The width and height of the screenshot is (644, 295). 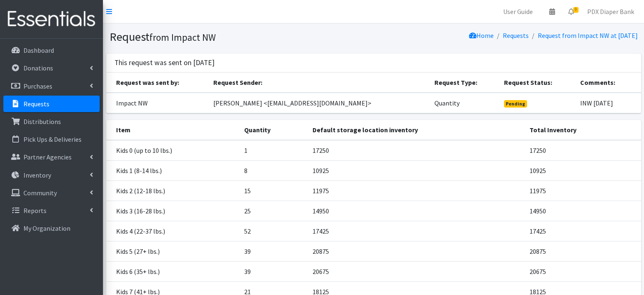 I want to click on th: Default storage location inventory, so click(x=416, y=130).